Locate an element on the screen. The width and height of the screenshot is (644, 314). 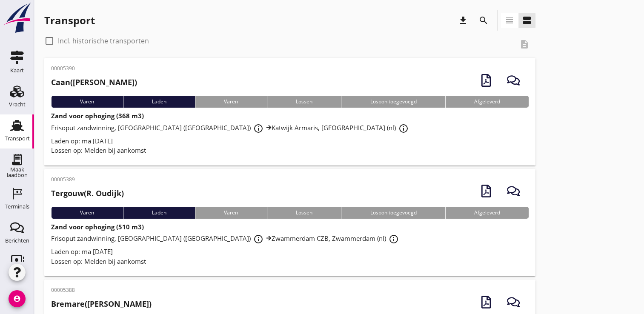
div: Berichten is located at coordinates (17, 240).